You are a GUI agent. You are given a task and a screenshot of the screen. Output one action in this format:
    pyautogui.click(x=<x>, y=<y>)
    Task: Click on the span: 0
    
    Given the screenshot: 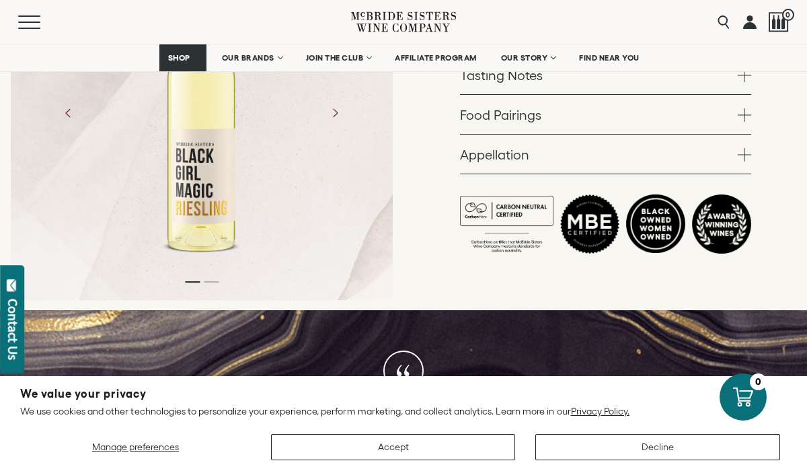 What is the action you would take?
    pyautogui.click(x=788, y=15)
    